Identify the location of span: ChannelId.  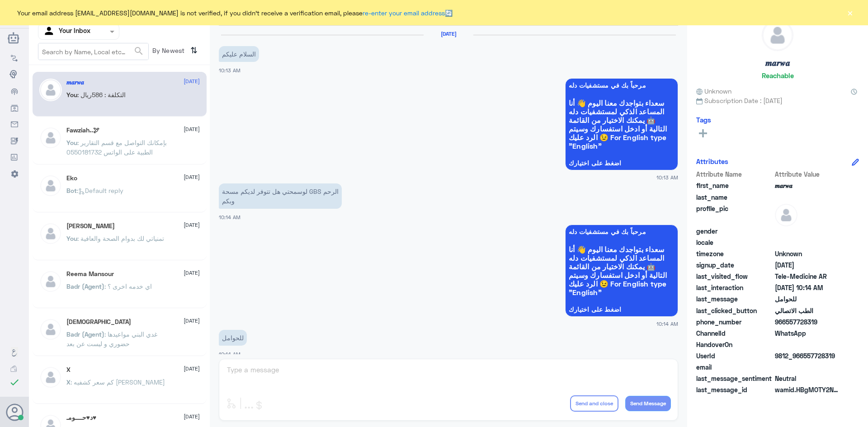
(735, 333).